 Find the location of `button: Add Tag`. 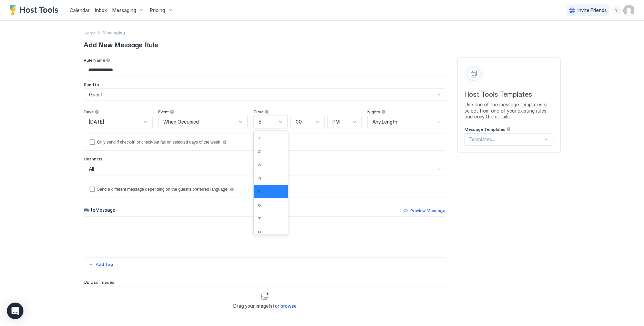

button: Add Tag is located at coordinates (101, 265).